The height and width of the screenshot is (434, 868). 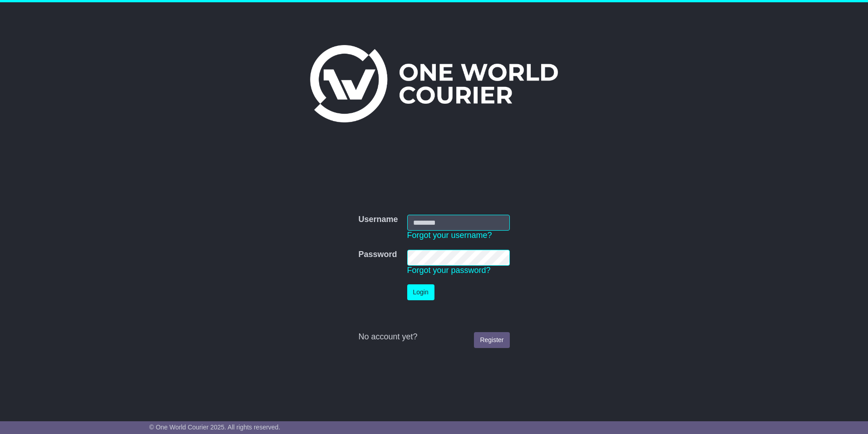 What do you see at coordinates (378, 219) in the screenshot?
I see `label: Username` at bounding box center [378, 219].